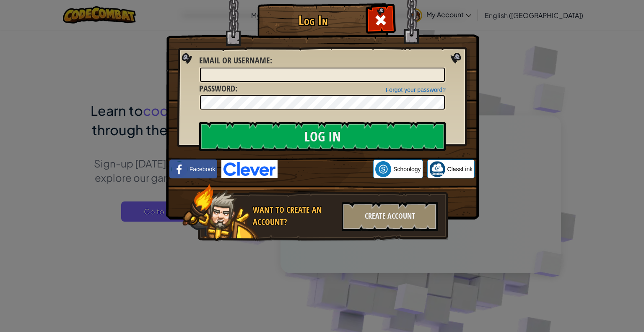 The image size is (644, 332). I want to click on h1: Log In, so click(313, 20).